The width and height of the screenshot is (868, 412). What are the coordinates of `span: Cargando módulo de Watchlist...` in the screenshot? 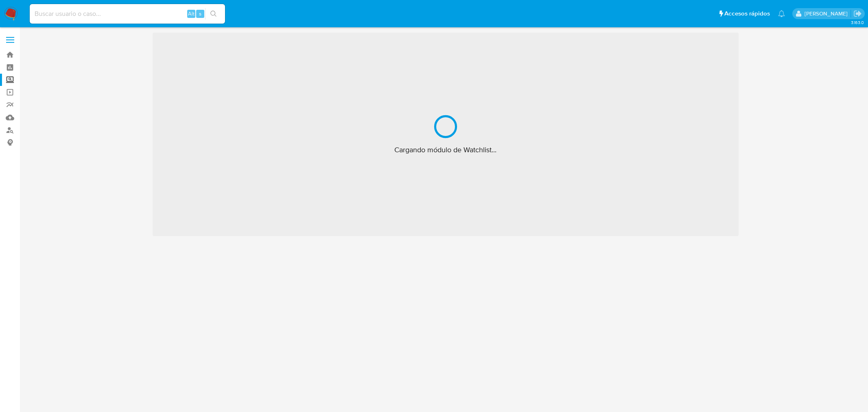 It's located at (445, 150).